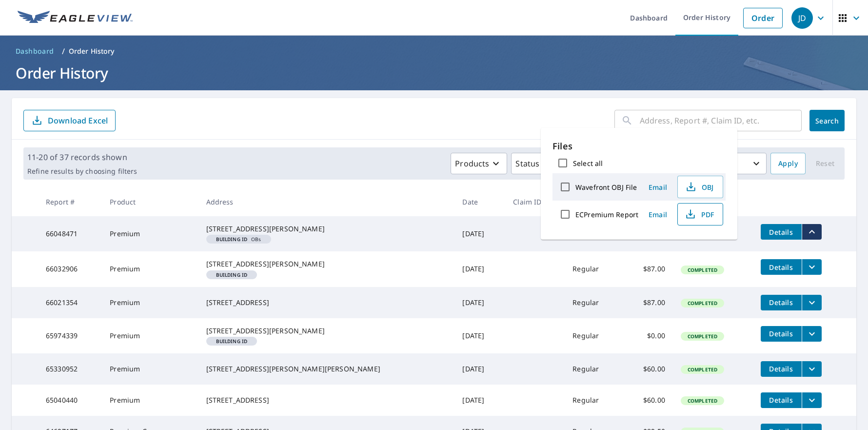 The width and height of the screenshot is (868, 430). Describe the element at coordinates (812, 303) in the screenshot. I see `button: filesDropdownBtn-66021354` at that location.